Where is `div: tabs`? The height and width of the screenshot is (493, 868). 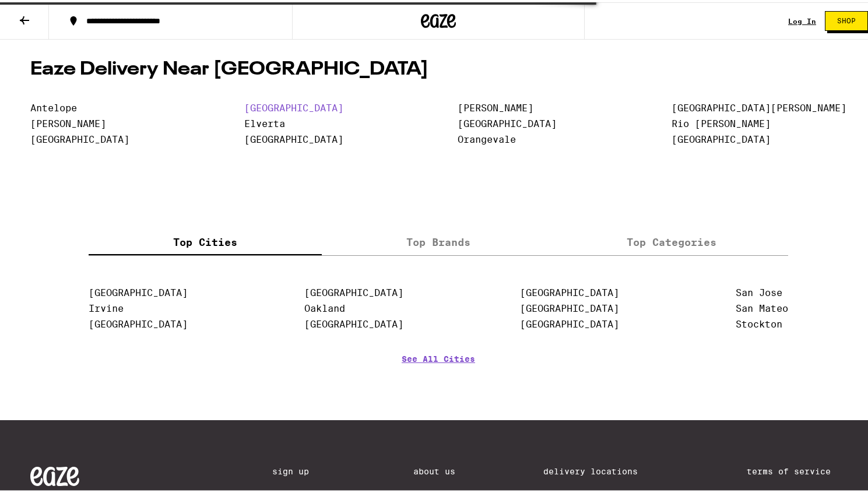
div: tabs is located at coordinates (438, 241).